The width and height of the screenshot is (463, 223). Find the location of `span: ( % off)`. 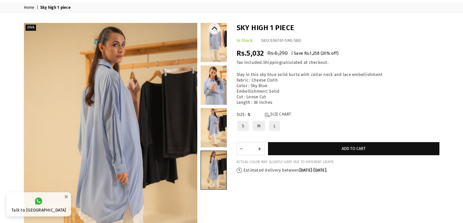

span: ( % off) is located at coordinates (330, 53).